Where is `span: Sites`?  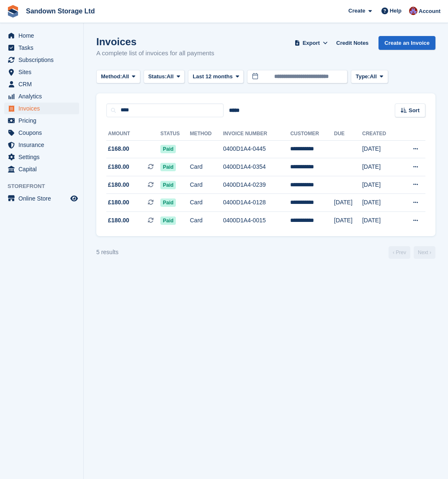
span: Sites is located at coordinates (43, 72).